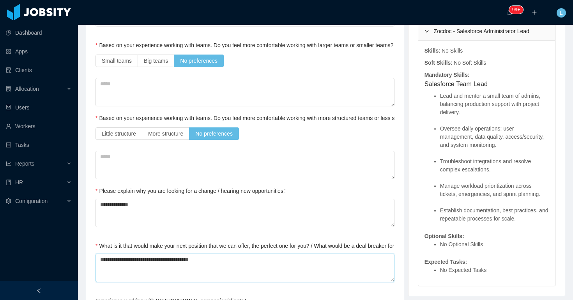  What do you see at coordinates (9, 164) in the screenshot?
I see `i: icon: line-chart` at bounding box center [9, 164].